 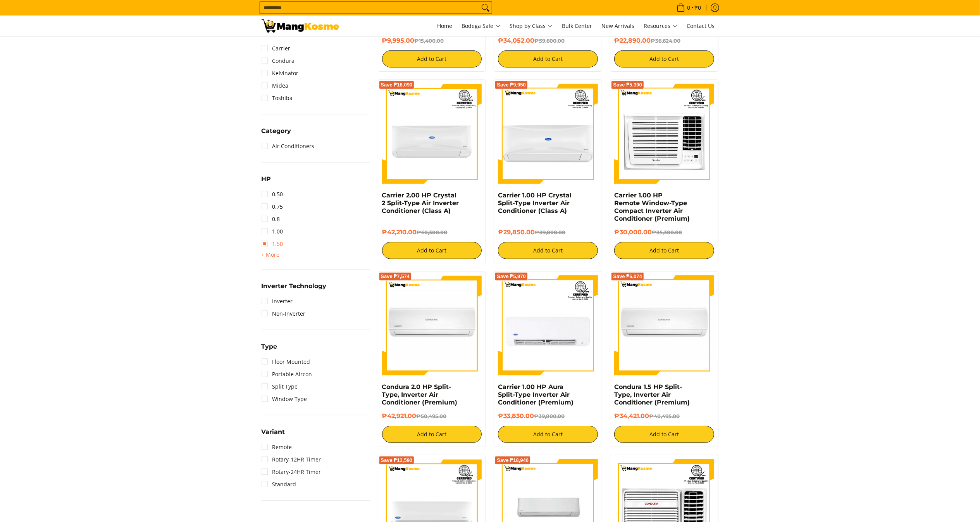 I want to click on a: 0.75, so click(x=272, y=207).